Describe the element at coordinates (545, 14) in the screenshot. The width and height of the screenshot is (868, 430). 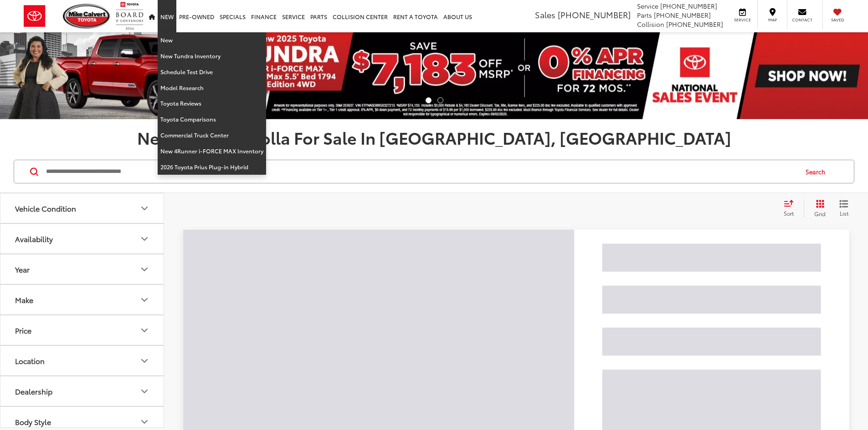
I see `span: Sales` at that location.